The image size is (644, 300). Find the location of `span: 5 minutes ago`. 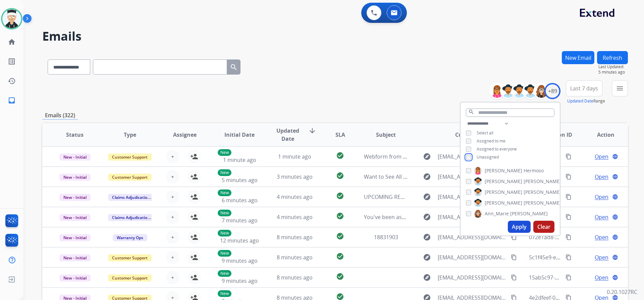

span: 5 minutes ago is located at coordinates (240, 180).